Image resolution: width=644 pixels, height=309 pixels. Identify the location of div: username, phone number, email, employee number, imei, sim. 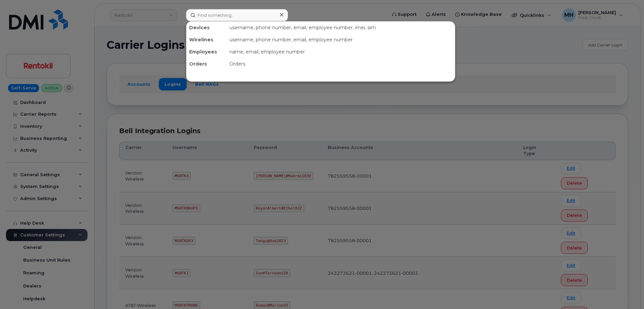
(341, 27).